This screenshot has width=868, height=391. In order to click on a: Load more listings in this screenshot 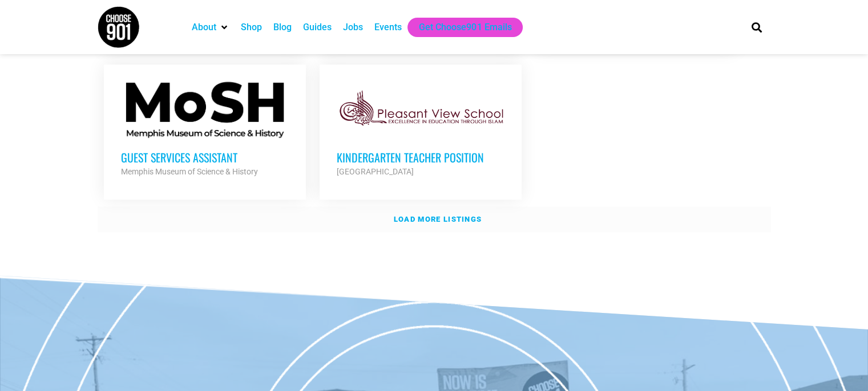, I will do `click(434, 219)`.